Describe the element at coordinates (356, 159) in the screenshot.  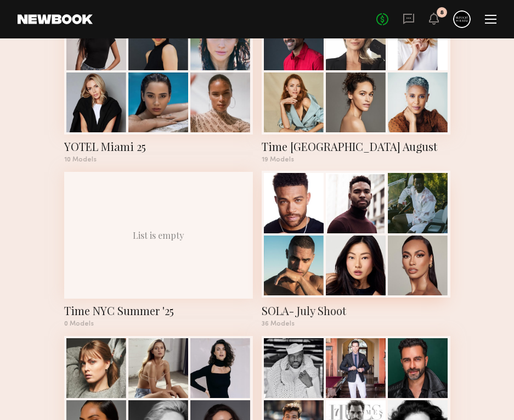
I see `div: 19 Models` at that location.